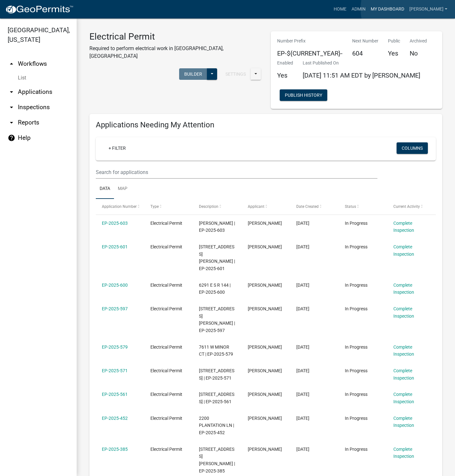 The width and height of the screenshot is (455, 476). Describe the element at coordinates (387, 9) in the screenshot. I see `a: My Dashboard` at that location.